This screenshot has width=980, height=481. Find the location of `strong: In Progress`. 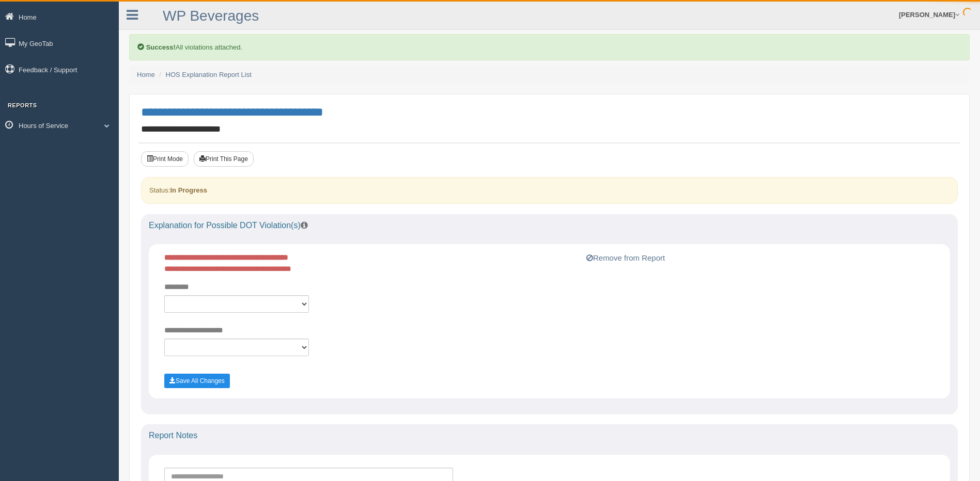

strong: In Progress is located at coordinates (189, 190).